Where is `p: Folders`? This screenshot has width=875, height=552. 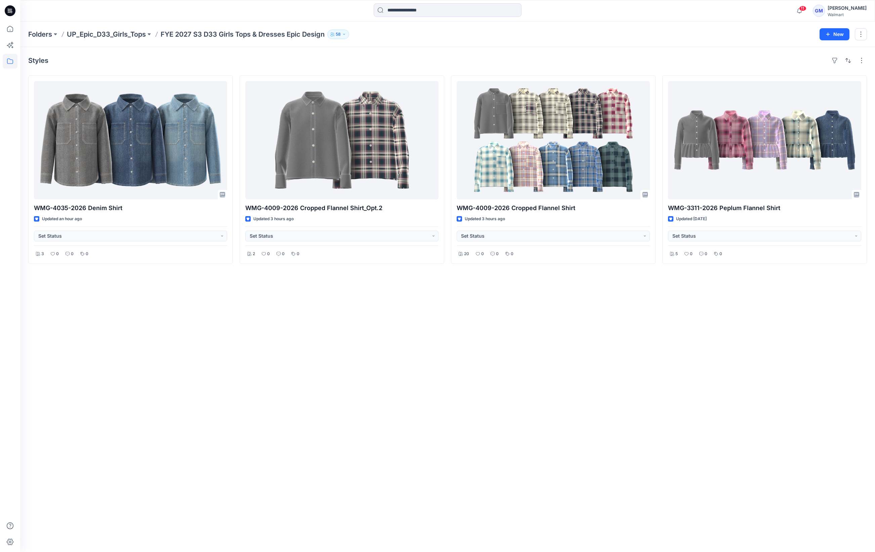
p: Folders is located at coordinates (40, 34).